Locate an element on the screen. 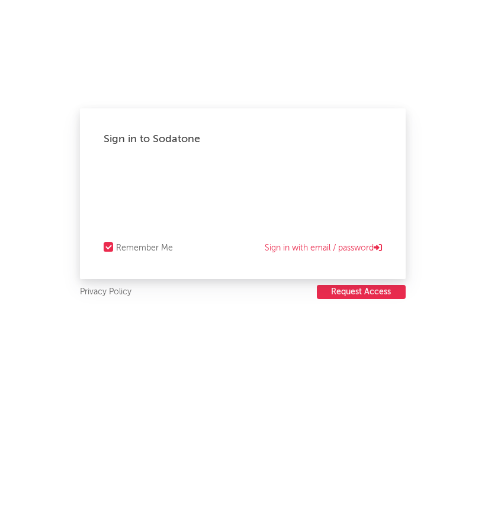 This screenshot has height=517, width=485. a: Sign in with email / password is located at coordinates (323, 248).